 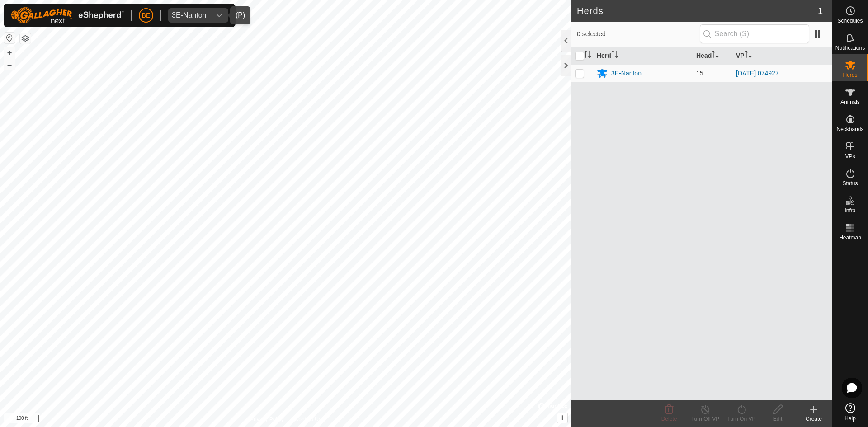 What do you see at coordinates (189, 15) in the screenshot?
I see `span: 3E-Nanton` at bounding box center [189, 15].